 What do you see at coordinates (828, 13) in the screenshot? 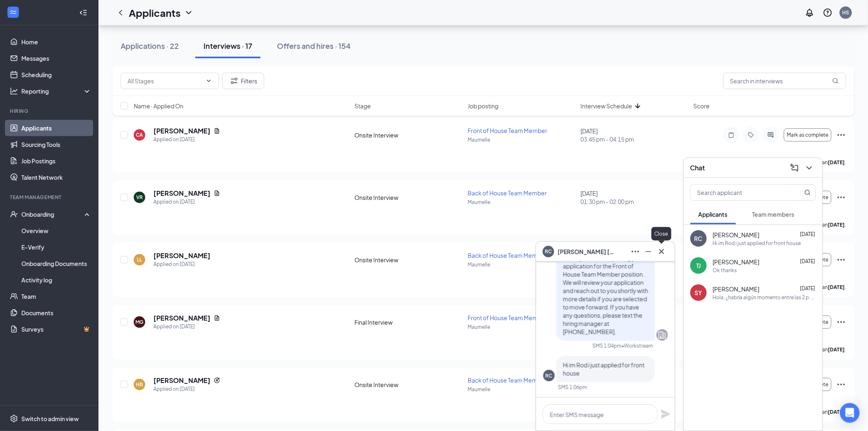
I see `svg: QuestionInfo` at bounding box center [828, 13].